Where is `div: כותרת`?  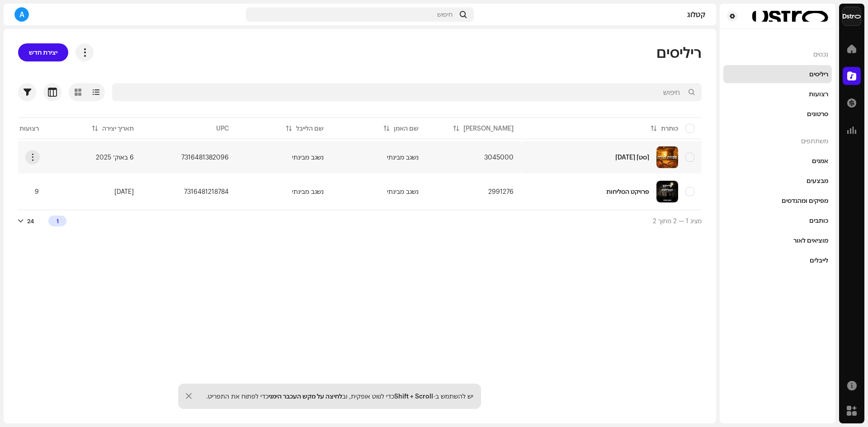
div: כותרת is located at coordinates (670, 128).